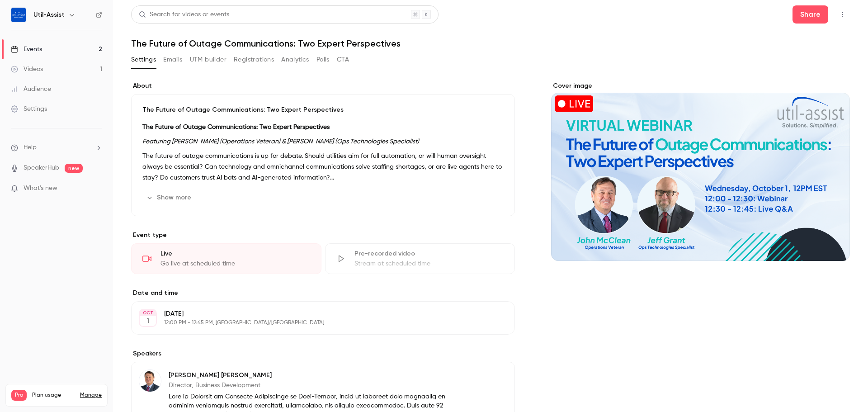  Describe the element at coordinates (312, 386) in the screenshot. I see `p: Director, Business Development` at that location.